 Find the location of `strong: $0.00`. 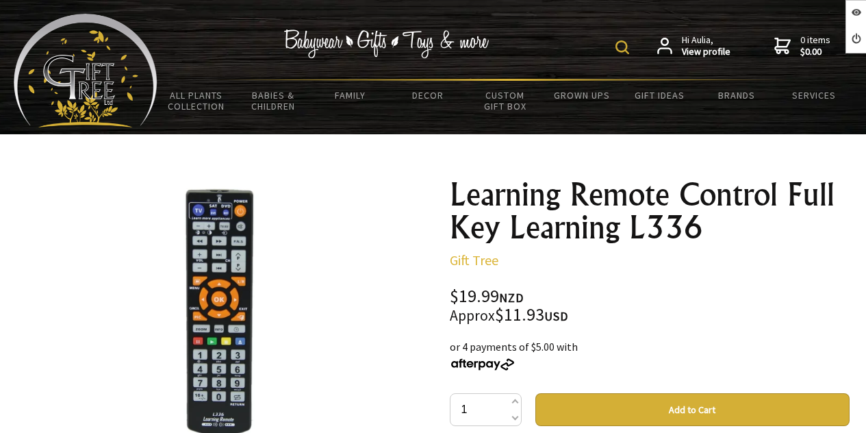

strong: $0.00 is located at coordinates (816, 52).